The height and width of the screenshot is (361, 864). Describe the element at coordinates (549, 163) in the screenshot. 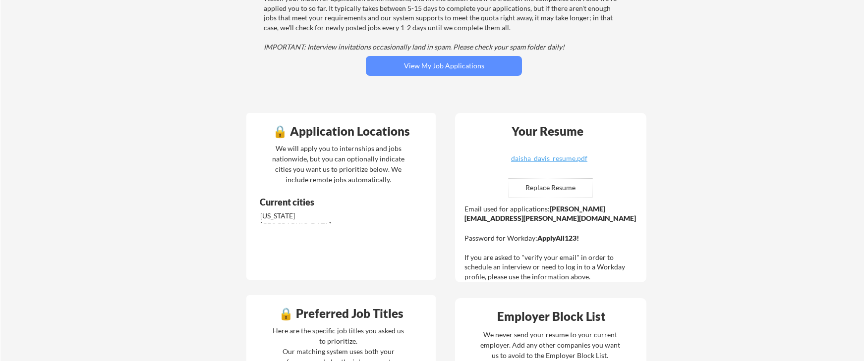

I see `a: daisha_davis_resume.pdf` at that location.